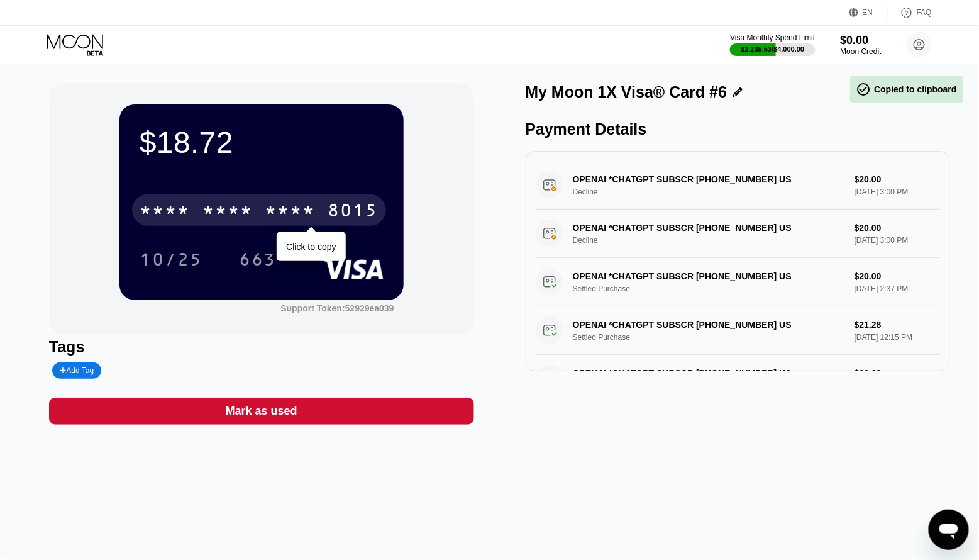  I want to click on div: $0.00Moon Credit, so click(861, 44).